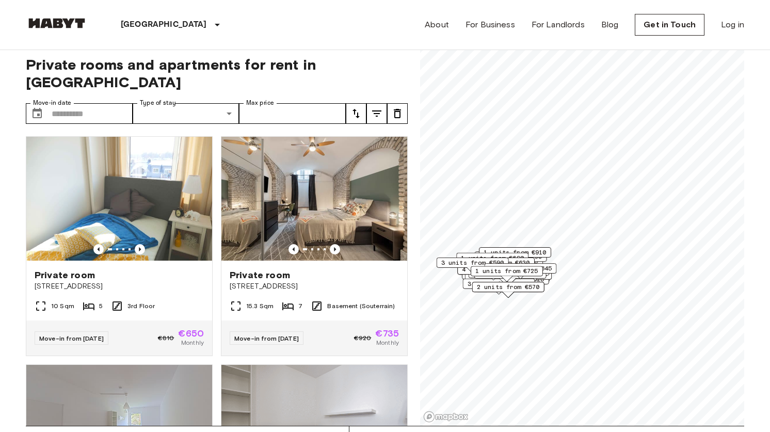 Image resolution: width=770 pixels, height=432 pixels. What do you see at coordinates (314, 199) in the screenshot?
I see `img: Marketing picture of unit DE-02-004-006-05HF` at bounding box center [314, 199].